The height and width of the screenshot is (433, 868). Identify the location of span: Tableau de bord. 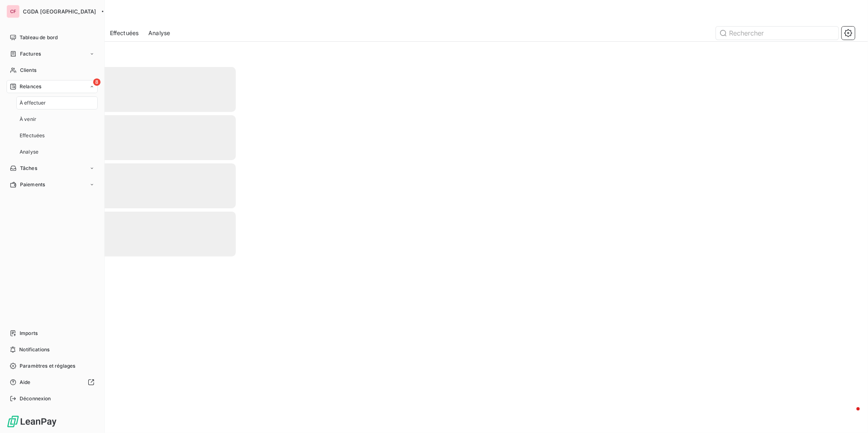
(38, 38).